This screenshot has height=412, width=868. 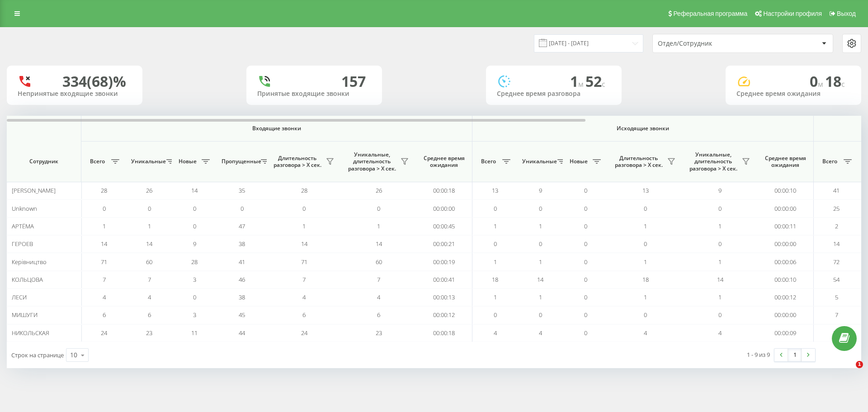 What do you see at coordinates (38, 355) in the screenshot?
I see `span: Строк на странице` at bounding box center [38, 355].